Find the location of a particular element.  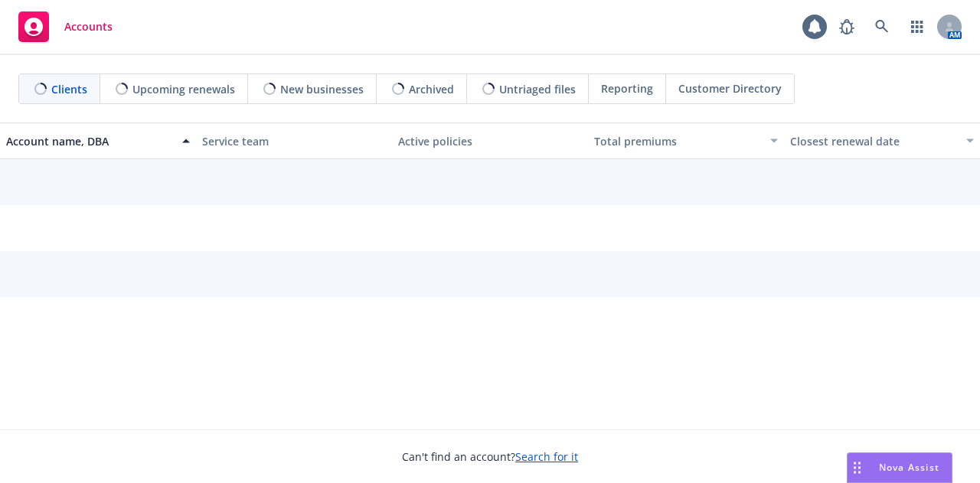

div: Closest renewal date is located at coordinates (874, 141).